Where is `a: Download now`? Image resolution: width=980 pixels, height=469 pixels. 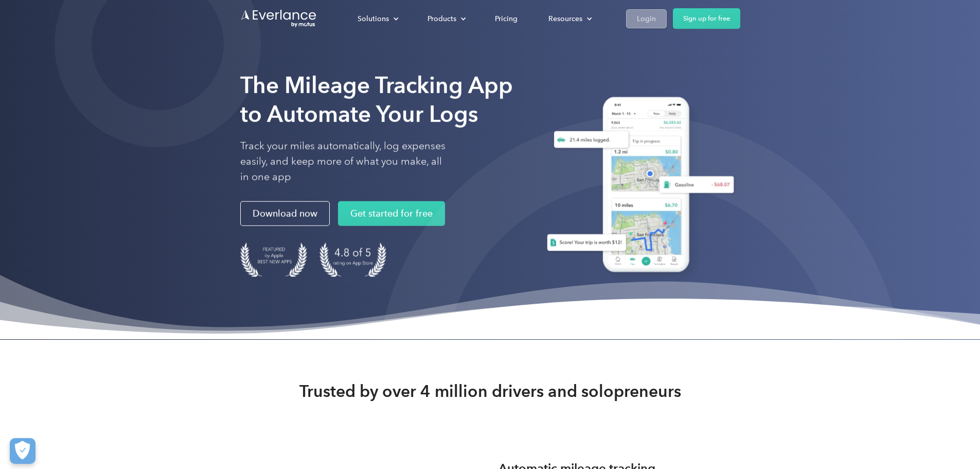
a: Download now is located at coordinates (285, 214).